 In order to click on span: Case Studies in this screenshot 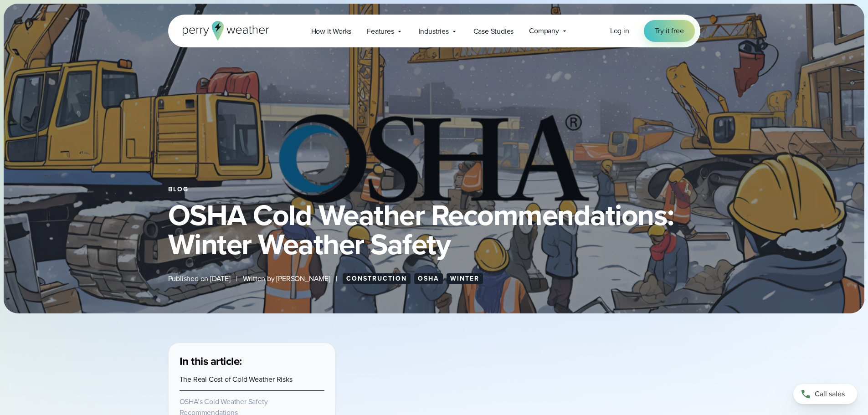, I will do `click(493, 32)`.